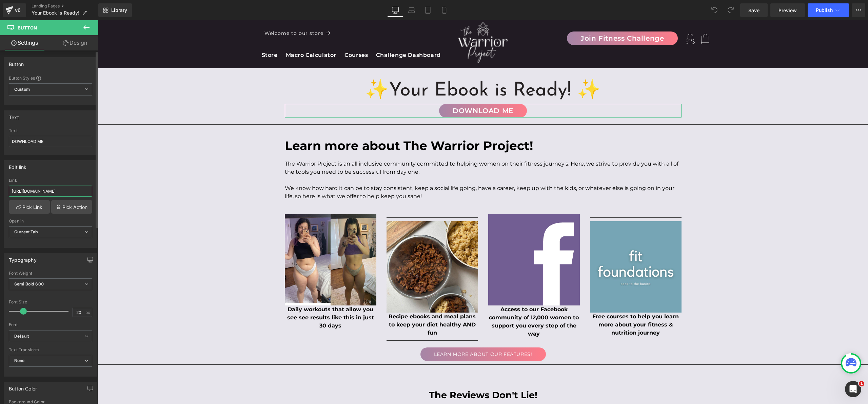  What do you see at coordinates (260, 13) in the screenshot?
I see `div: Announcement` at bounding box center [260, 13].